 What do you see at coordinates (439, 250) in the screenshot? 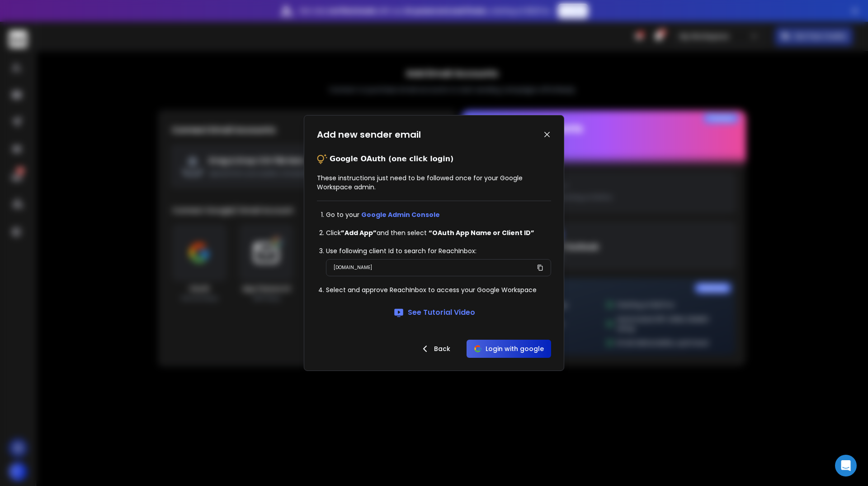
I see `li: Use following client Id to search for ReachInbox:` at bounding box center [439, 250].